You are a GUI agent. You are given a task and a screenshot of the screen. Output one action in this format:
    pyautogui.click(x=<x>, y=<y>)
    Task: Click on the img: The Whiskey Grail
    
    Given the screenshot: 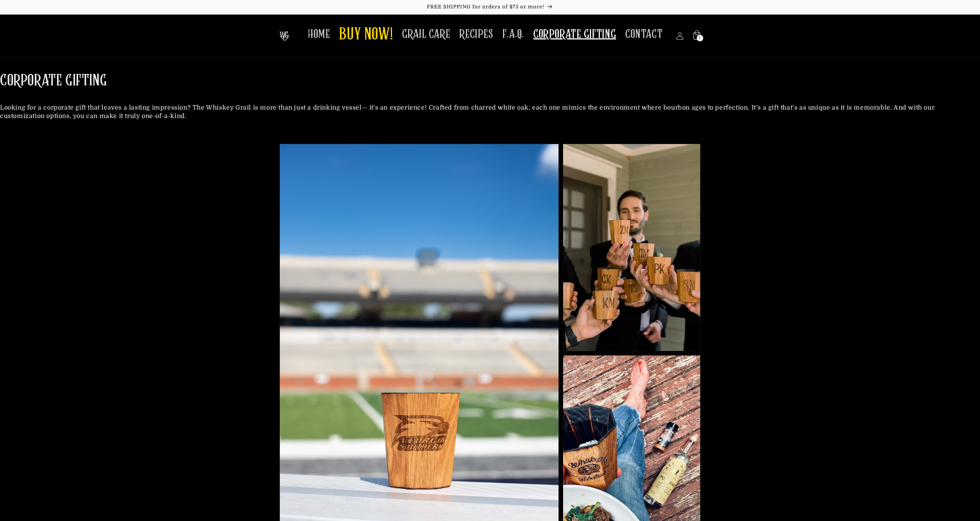 What is the action you would take?
    pyautogui.click(x=284, y=36)
    